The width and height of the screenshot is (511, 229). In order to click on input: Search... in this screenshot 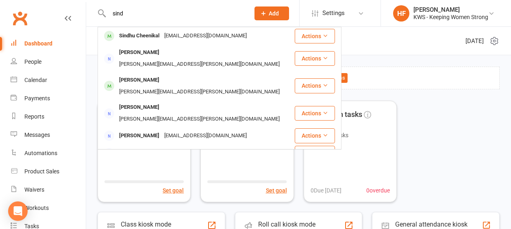, I will do `click(175, 13)`.